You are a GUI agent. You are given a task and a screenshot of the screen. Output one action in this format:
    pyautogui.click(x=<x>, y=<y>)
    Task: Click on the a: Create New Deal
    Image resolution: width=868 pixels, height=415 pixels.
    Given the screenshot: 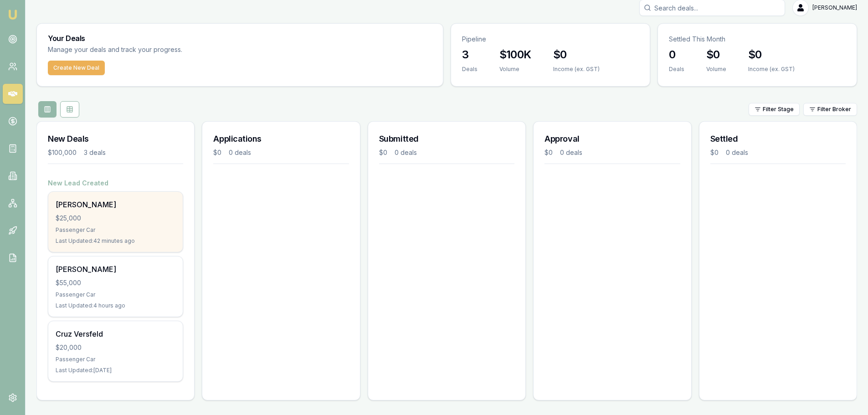 What is the action you would take?
    pyautogui.click(x=76, y=68)
    